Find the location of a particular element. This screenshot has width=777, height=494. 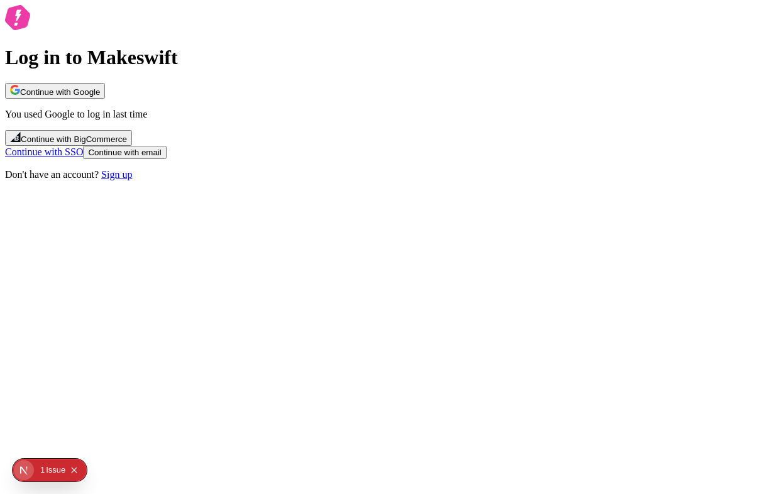

span: Continue with Google is located at coordinates (60, 92).